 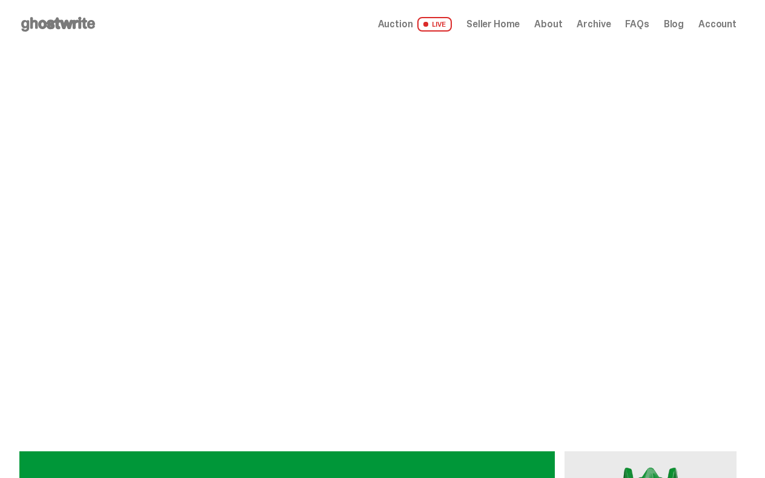 I want to click on a: Auction LIVE, so click(x=415, y=24).